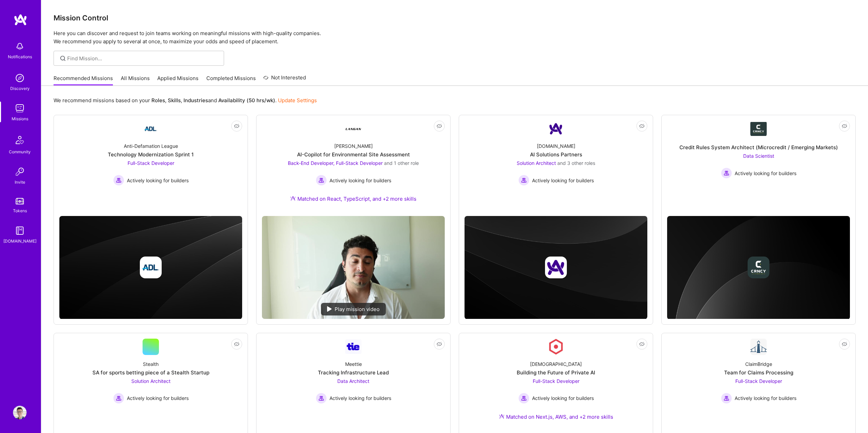  What do you see at coordinates (20, 413) in the screenshot?
I see `img: User Avatar` at bounding box center [20, 413].